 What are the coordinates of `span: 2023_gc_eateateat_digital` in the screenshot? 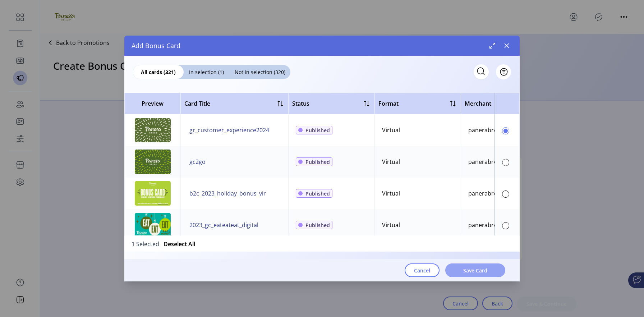 It's located at (224, 225).